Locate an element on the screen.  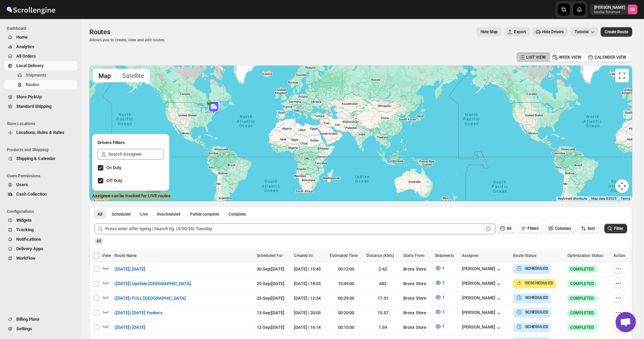
button: Filters is located at coordinates (530, 229).